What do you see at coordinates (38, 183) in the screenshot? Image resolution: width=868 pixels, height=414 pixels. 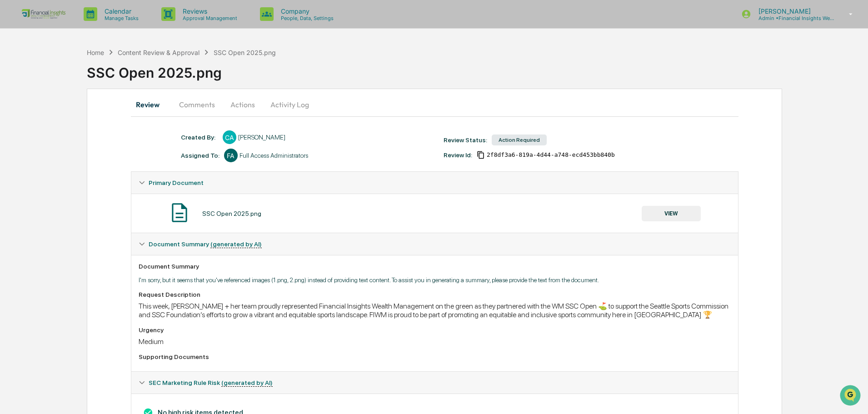 I see `span: Data Lookup` at bounding box center [38, 183].